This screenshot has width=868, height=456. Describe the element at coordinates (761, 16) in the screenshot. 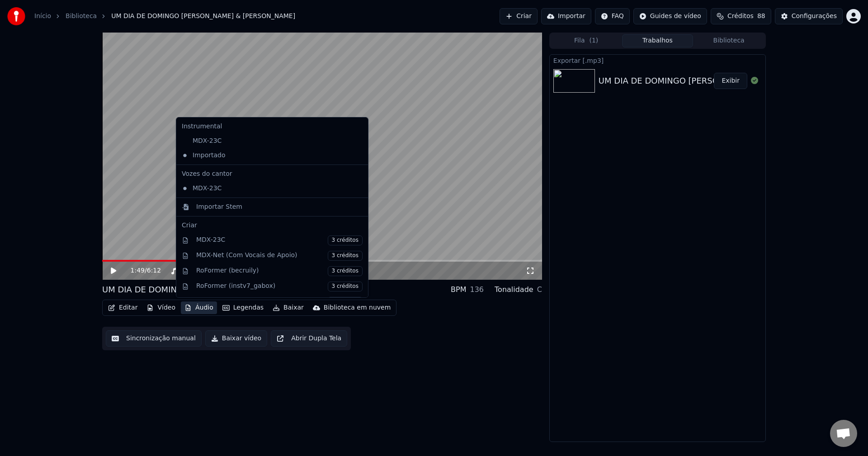

I see `span: 88` at that location.